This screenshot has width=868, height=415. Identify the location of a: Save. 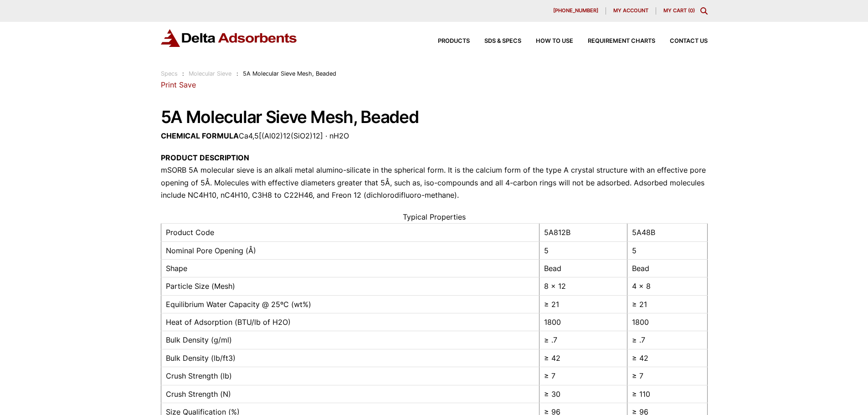
(188, 84).